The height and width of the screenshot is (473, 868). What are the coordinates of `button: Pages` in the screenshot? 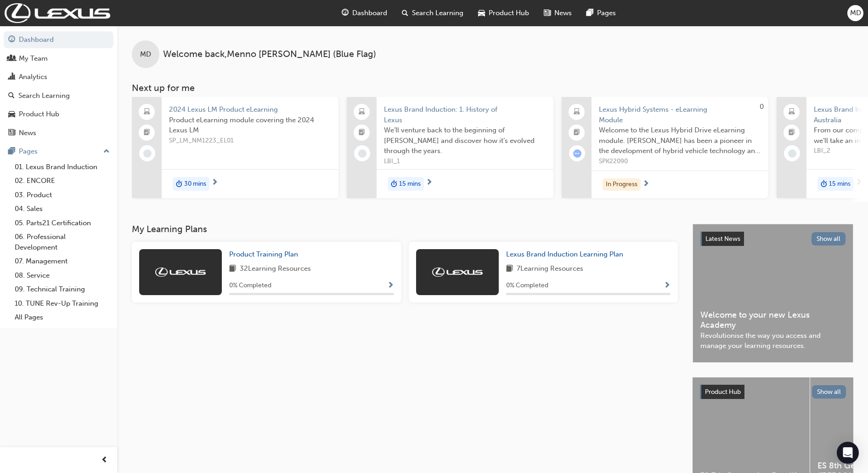 It's located at (58, 151).